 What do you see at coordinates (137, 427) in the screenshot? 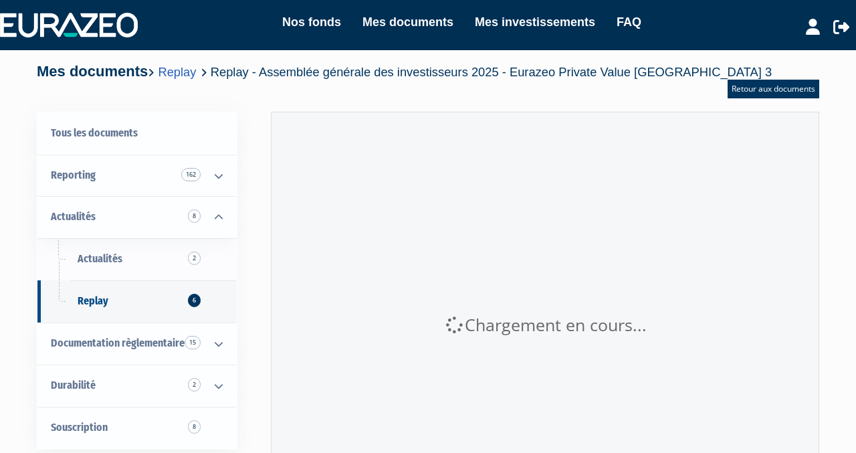
I see `a: Souscription8` at bounding box center [137, 427].